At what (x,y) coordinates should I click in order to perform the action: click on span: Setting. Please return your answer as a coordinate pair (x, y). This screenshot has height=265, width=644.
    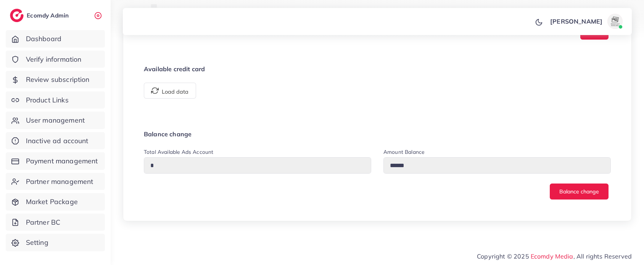
    Looking at the image, I should click on (37, 243).